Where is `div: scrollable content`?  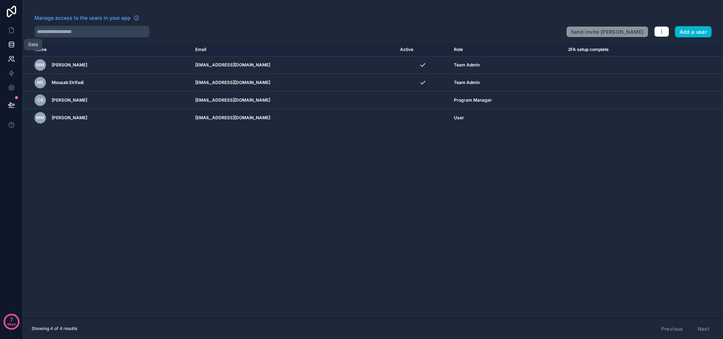 div: scrollable content is located at coordinates (373, 181).